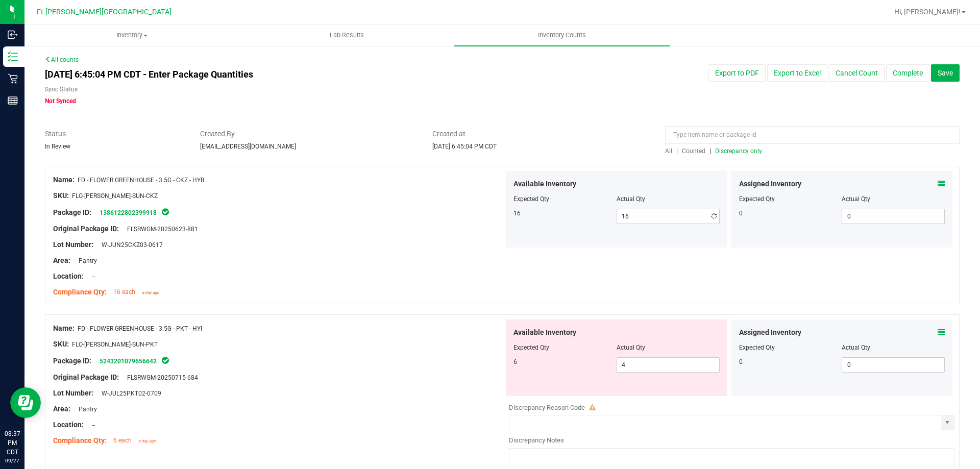 This screenshot has width=980, height=469. What do you see at coordinates (62, 60) in the screenshot?
I see `a: All counts` at bounding box center [62, 60].